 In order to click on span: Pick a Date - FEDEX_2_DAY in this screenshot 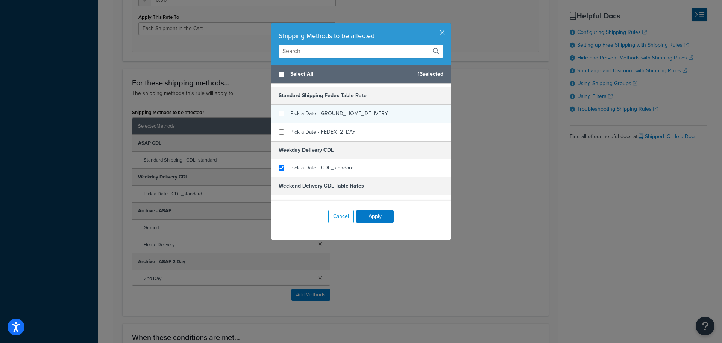, I will do `click(323, 132)`.